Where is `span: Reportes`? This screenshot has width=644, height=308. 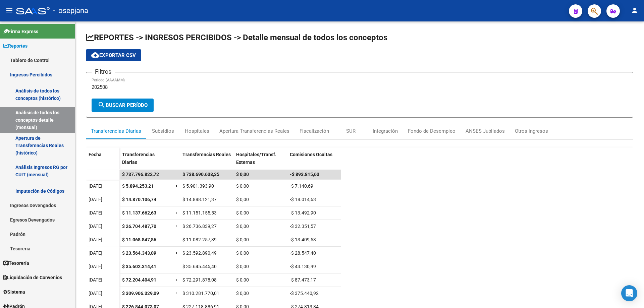 span: Reportes is located at coordinates (15, 46).